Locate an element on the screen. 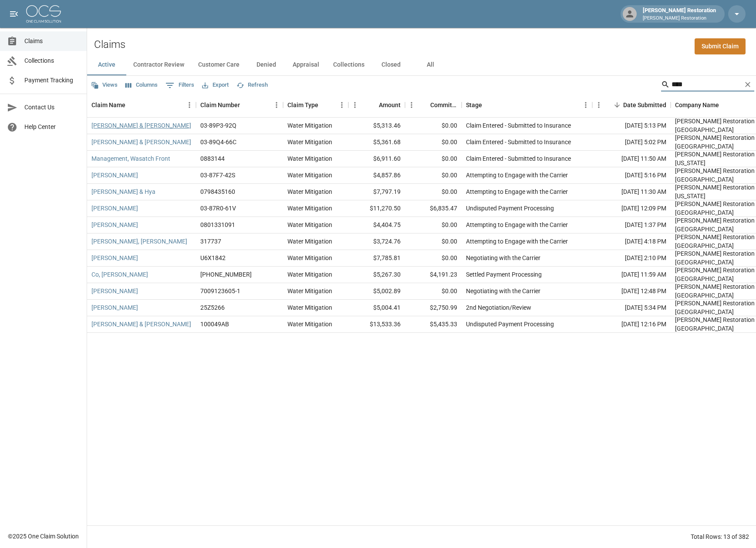 This screenshot has height=548, width=756. div: Total Rows: 13 of 382 is located at coordinates (720, 537).